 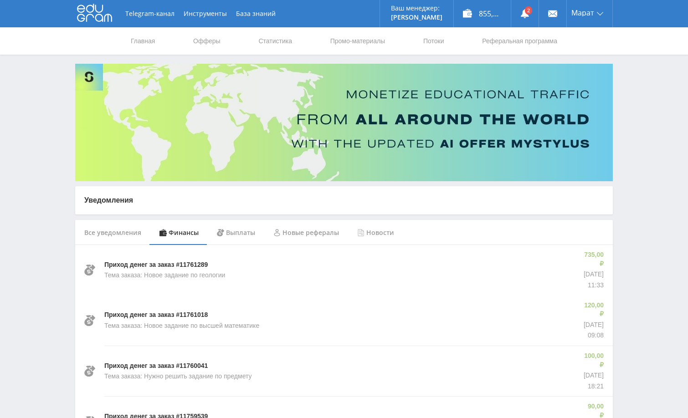 What do you see at coordinates (156, 315) in the screenshot?
I see `p: Приход денег за заказ #11761018` at bounding box center [156, 315].